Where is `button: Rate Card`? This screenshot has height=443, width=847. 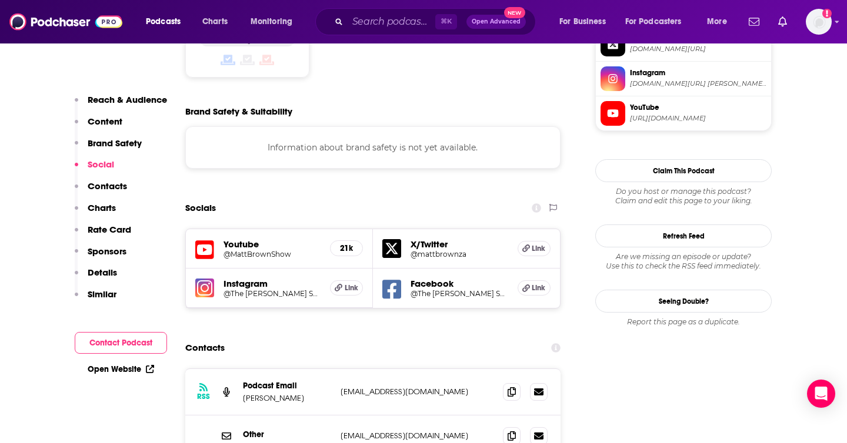
button: Rate Card is located at coordinates (103, 235).